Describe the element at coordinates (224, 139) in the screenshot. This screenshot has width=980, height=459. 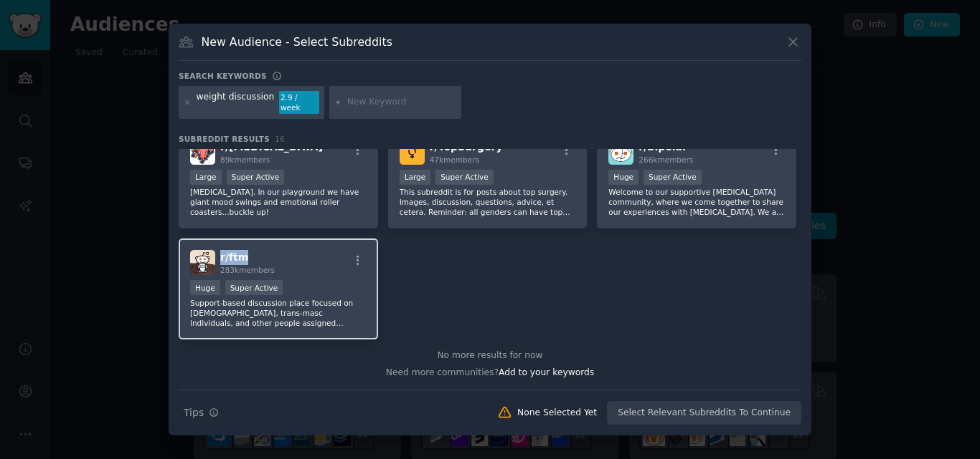
I see `span: Subreddit Results` at that location.